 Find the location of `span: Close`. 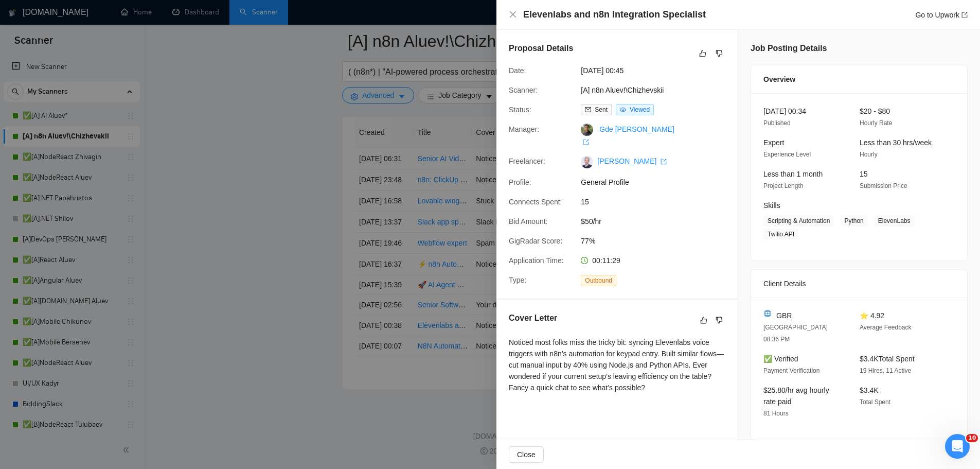

span: Close is located at coordinates (527, 454).